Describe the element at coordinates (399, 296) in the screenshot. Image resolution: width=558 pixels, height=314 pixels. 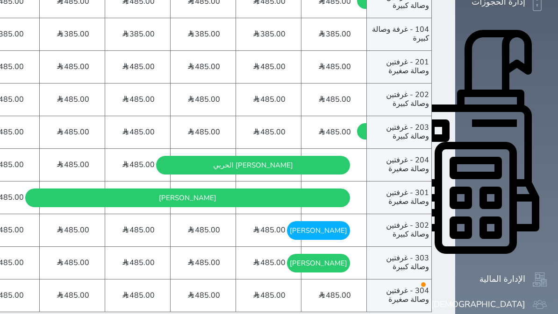
I see `p: 304 - غرفتين وصالة صغيرة` at that location.